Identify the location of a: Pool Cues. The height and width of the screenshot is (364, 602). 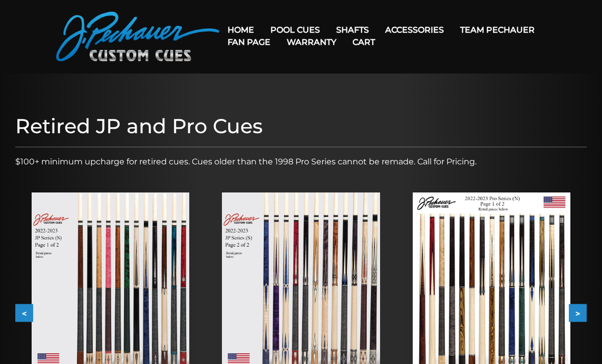
(295, 30).